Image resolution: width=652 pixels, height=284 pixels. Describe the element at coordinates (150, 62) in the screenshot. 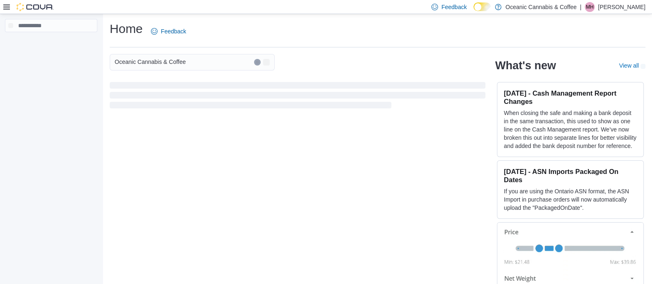

I see `span: Oceanic Cannabis & Coffee` at that location.